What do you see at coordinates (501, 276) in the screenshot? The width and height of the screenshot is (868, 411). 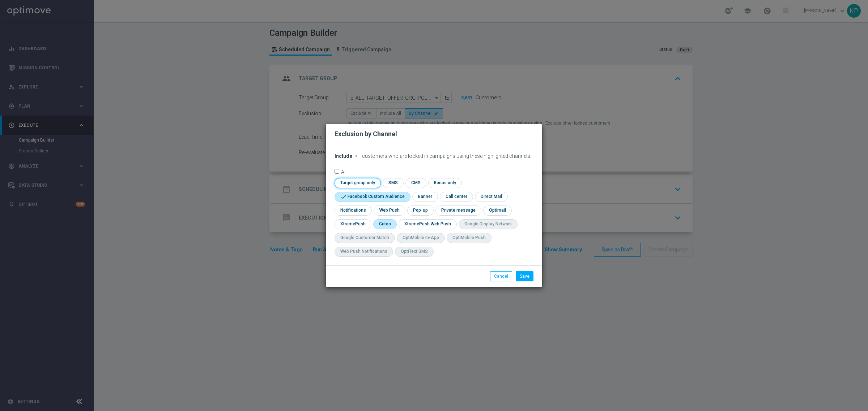 I see `button: Cancel` at bounding box center [501, 276].